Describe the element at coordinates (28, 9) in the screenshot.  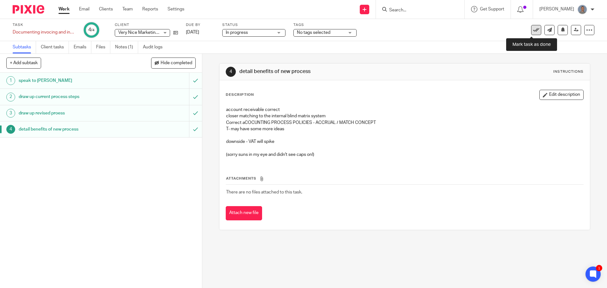
I see `img: Pixie` at that location.